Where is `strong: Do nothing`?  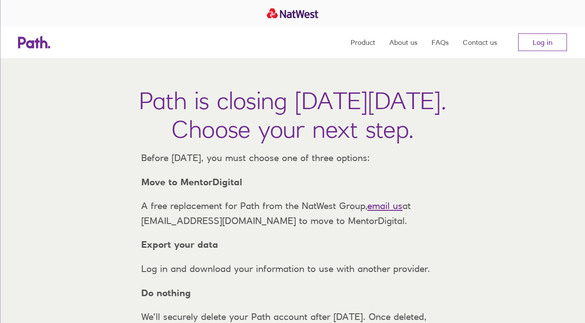 strong: Do nothing is located at coordinates (166, 293).